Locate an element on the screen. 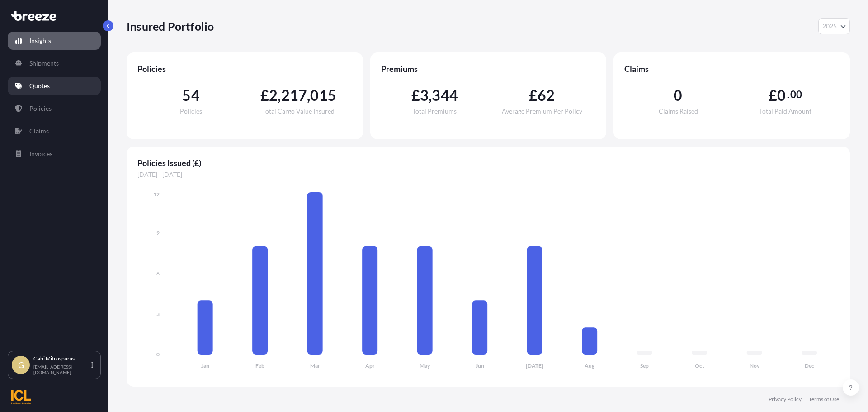  tspan: 6 is located at coordinates (158, 273).